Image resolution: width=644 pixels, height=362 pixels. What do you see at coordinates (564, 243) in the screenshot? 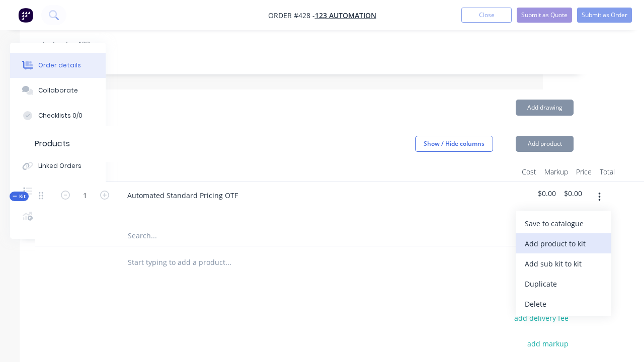
I see `div: Add product to kit` at bounding box center [564, 243].